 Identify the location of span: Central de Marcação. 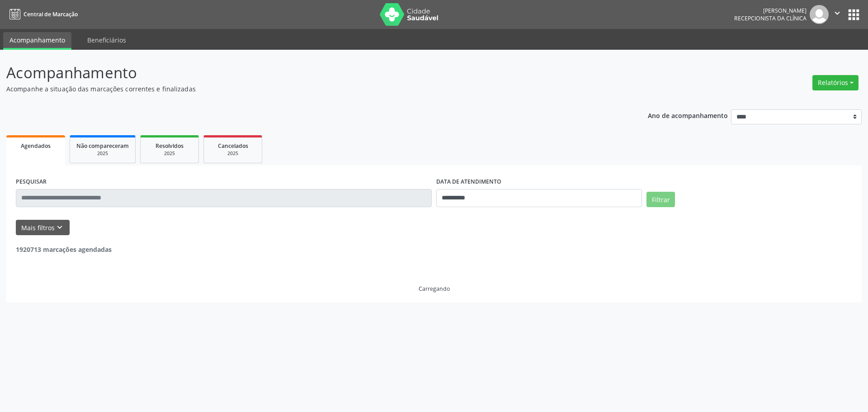
(51, 14).